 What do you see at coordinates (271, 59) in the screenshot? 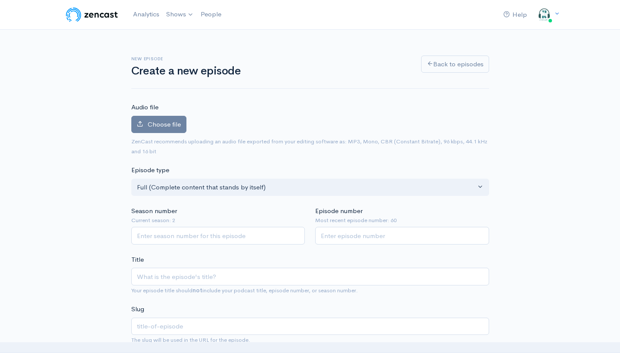
I see `h6: New episode` at bounding box center [271, 59].